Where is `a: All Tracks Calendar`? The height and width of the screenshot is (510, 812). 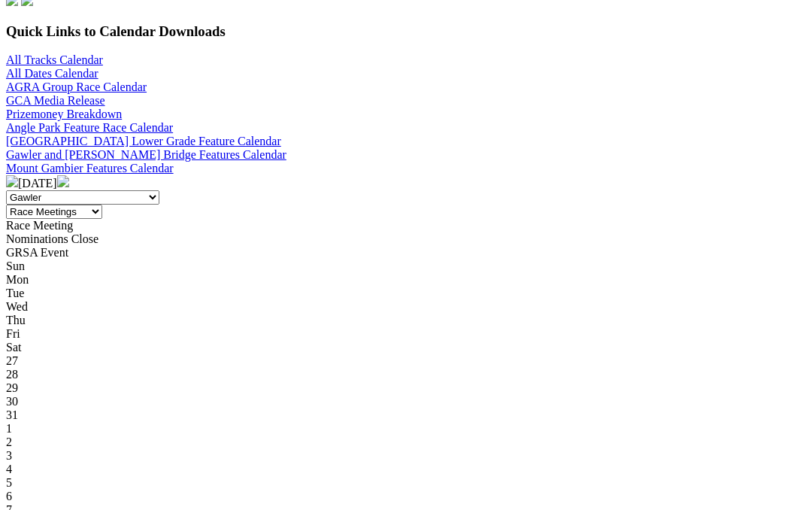 a: All Tracks Calendar is located at coordinates (54, 60).